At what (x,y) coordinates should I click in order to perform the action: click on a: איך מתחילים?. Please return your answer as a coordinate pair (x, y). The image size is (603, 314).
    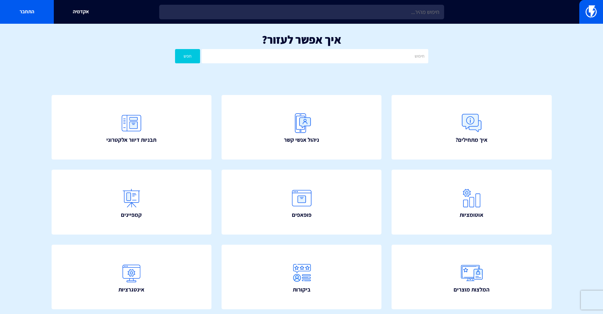
    Looking at the image, I should click on (471, 127).